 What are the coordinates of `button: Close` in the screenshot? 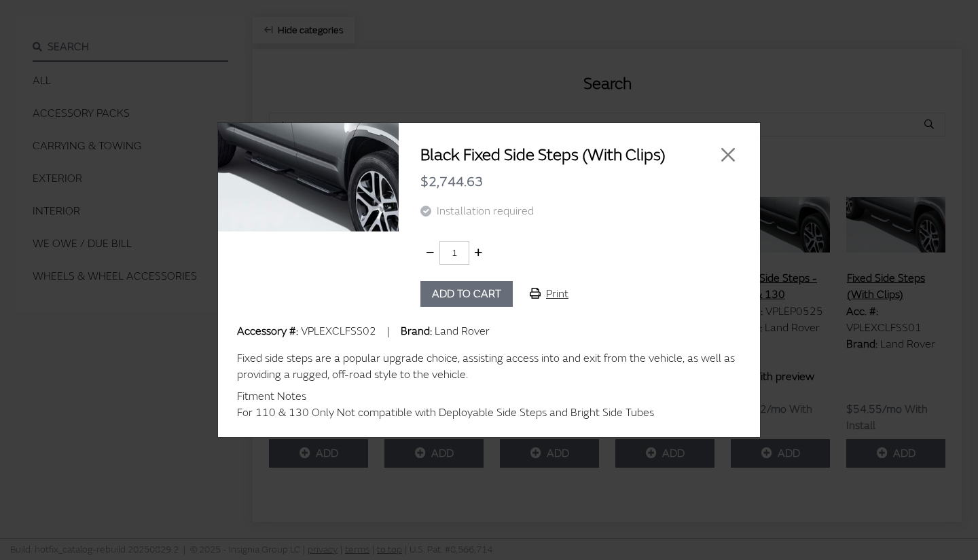 It's located at (728, 155).